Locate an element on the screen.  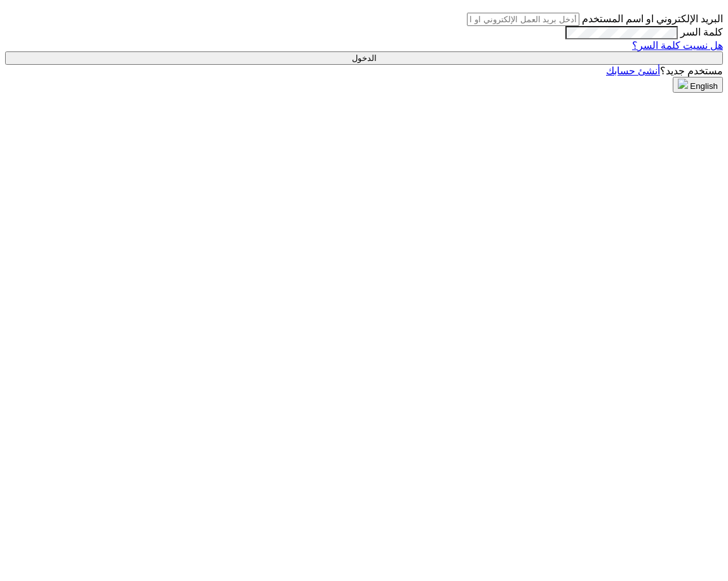
div: مستخدم جديد؟ is located at coordinates (364, 70).